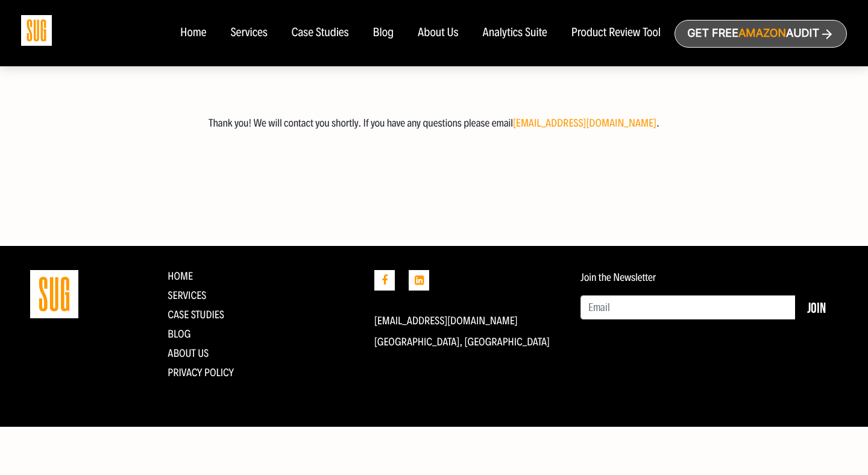 The height and width of the screenshot is (475, 868). I want to click on a: CASE STUDIES, so click(196, 314).